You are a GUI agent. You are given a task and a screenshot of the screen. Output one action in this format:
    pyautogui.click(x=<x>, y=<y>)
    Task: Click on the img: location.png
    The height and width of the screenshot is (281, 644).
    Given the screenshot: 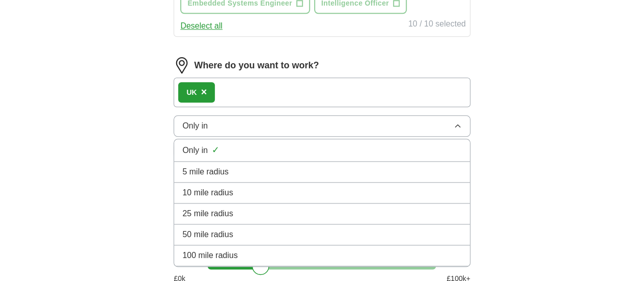 What is the action you would take?
    pyautogui.click(x=182, y=65)
    